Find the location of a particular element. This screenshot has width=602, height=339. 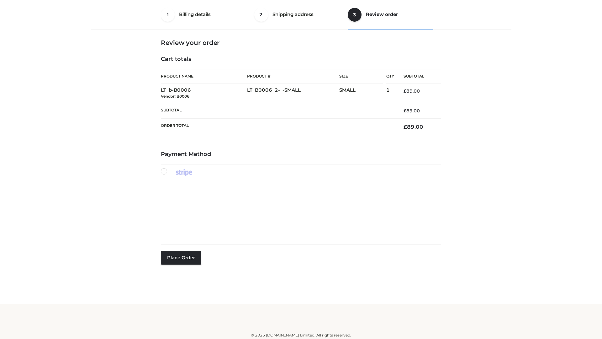

td: LT_B0006_2-_-SMALL is located at coordinates (293, 93).